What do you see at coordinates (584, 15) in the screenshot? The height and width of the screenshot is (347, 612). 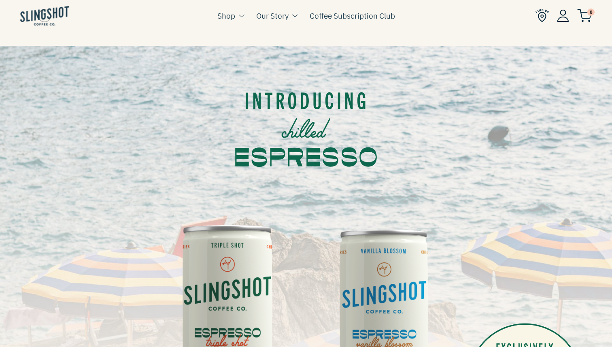 I see `img: cart` at bounding box center [584, 15].